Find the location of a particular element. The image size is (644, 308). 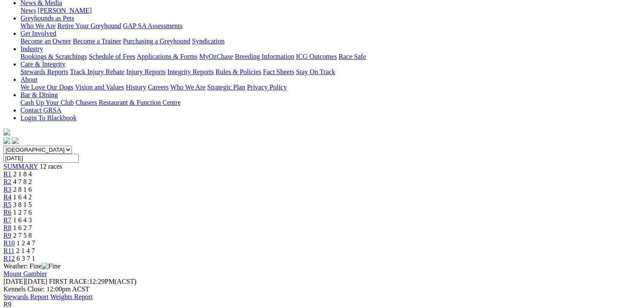

a: Purchasing a Greyhound is located at coordinates (157, 41).